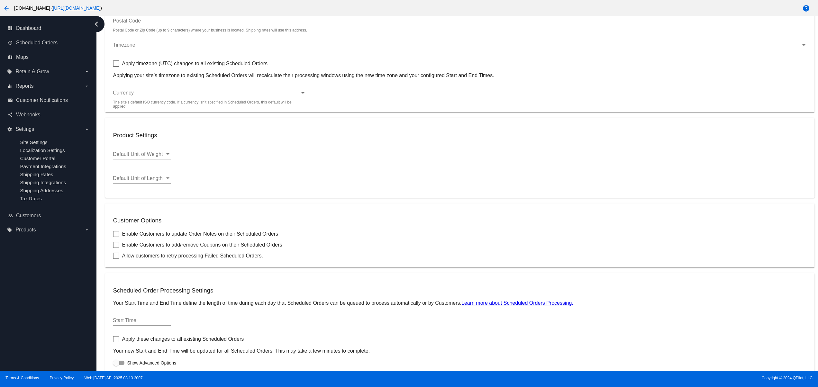 This screenshot has width=818, height=387. I want to click on span: Products, so click(25, 230).